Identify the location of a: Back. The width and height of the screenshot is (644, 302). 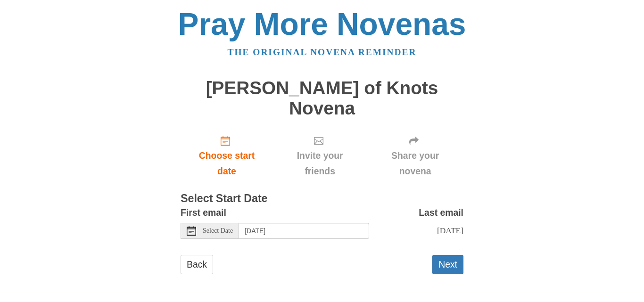
(196, 264).